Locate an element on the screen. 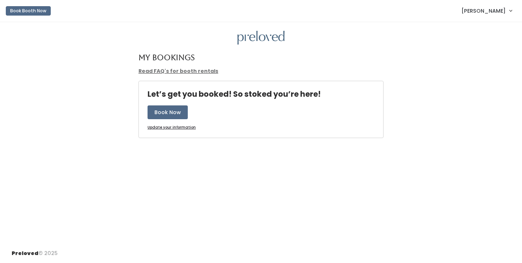 Image resolution: width=522 pixels, height=263 pixels. span: Preloved is located at coordinates (25, 253).